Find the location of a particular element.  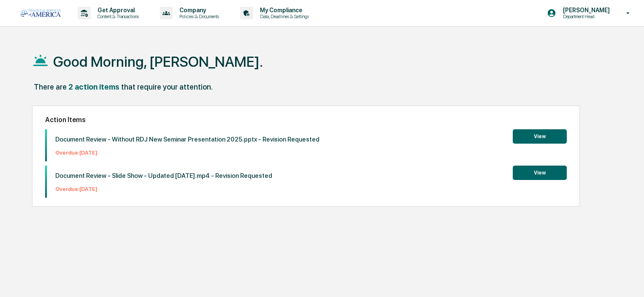

img: logo is located at coordinates (40, 13).